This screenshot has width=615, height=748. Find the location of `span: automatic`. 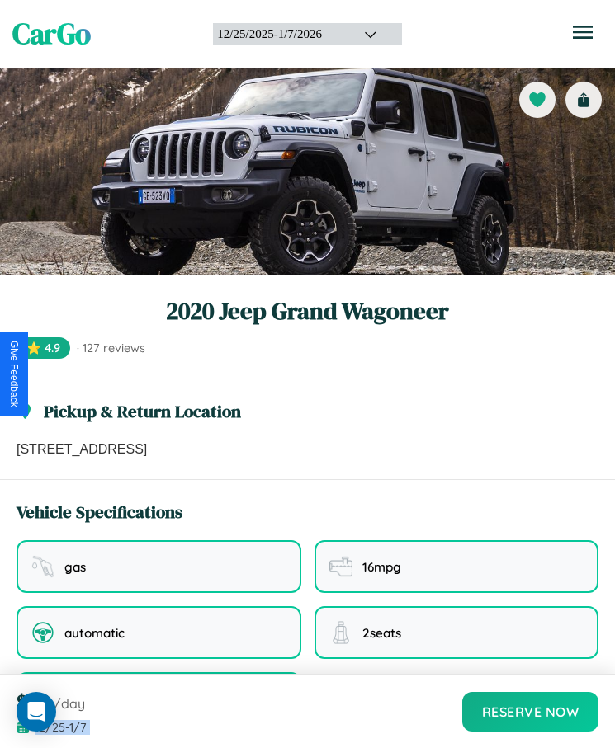

span: automatic is located at coordinates (94, 633).